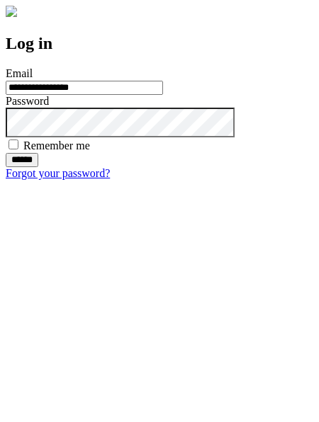 The image size is (319, 422). Describe the element at coordinates (57, 173) in the screenshot. I see `a: Forgot your password?` at that location.